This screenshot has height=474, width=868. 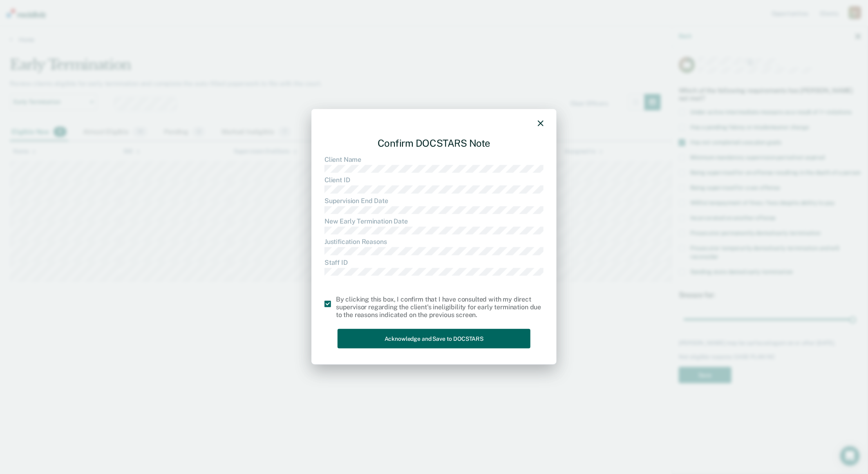 I want to click on dt: Staff ID, so click(x=434, y=262).